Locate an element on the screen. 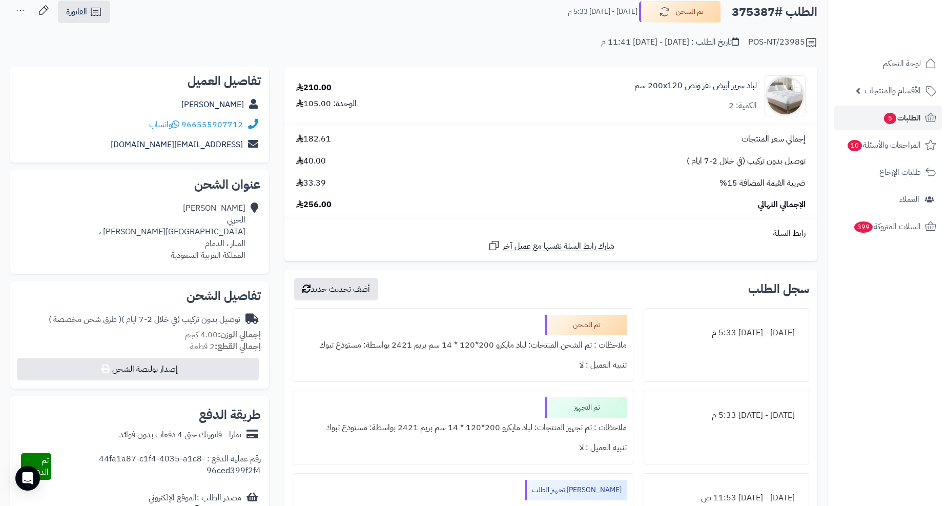 The width and height of the screenshot is (948, 506). a: المراجعات والأسئلة10 is located at coordinates (888, 145).